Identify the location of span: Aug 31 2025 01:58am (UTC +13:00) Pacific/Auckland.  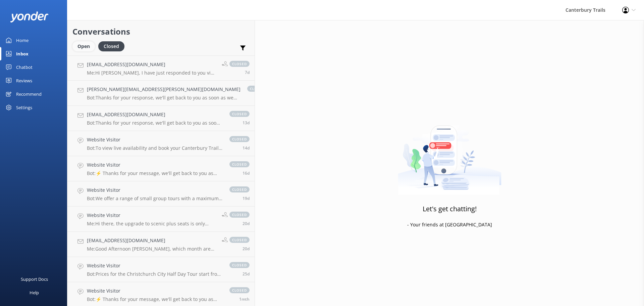
(244, 299).